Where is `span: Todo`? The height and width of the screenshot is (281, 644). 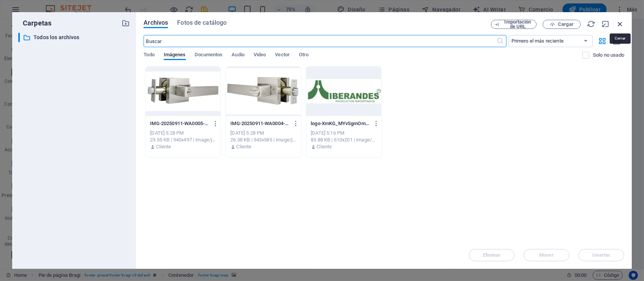 span: Todo is located at coordinates (149, 56).